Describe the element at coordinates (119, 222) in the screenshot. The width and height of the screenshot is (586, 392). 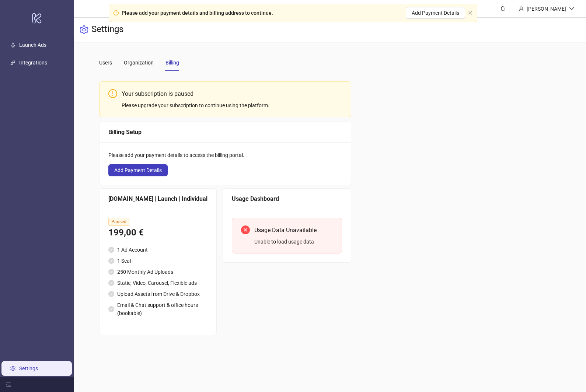
I see `span: Paused` at that location.